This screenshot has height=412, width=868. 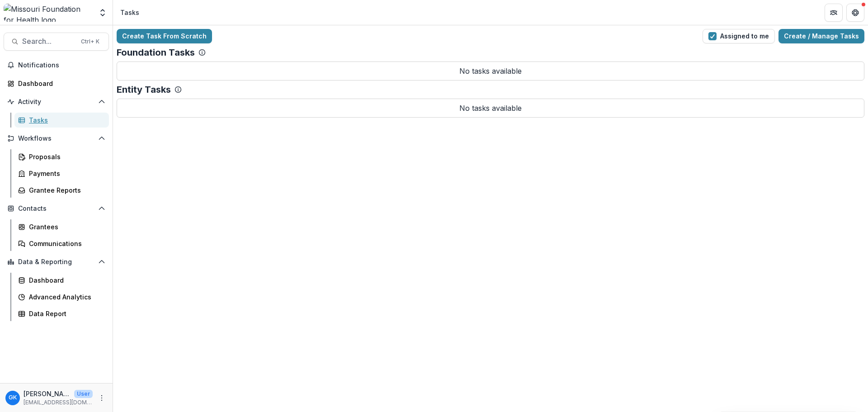 What do you see at coordinates (61, 313) in the screenshot?
I see `a: Data Report` at bounding box center [61, 313].